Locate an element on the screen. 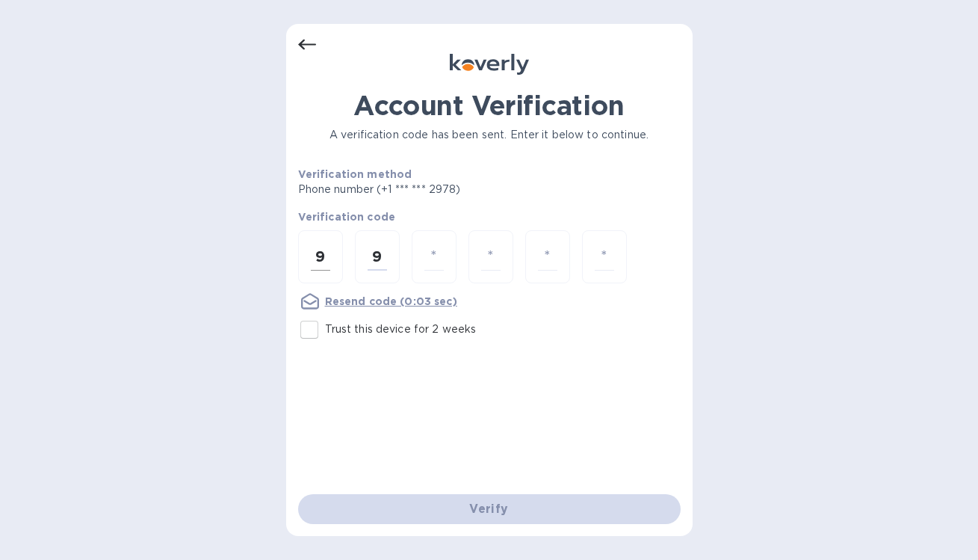  u: Resend code (0:03 sec) is located at coordinates (391, 301).